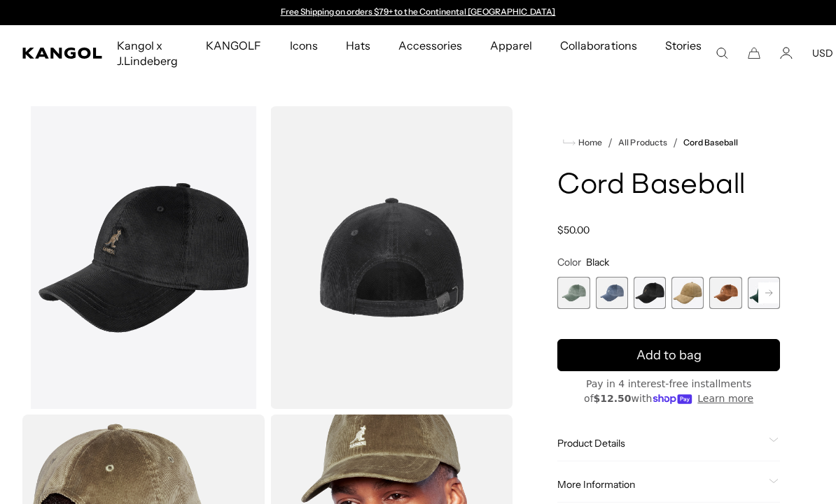 Image resolution: width=836 pixels, height=504 pixels. Describe the element at coordinates (589, 143) in the screenshot. I see `span: Home` at that location.